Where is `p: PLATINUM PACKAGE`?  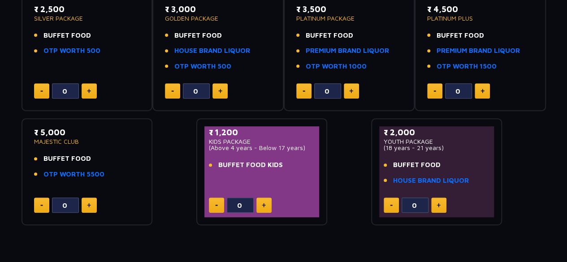 p: PLATINUM PACKAGE is located at coordinates (349, 18).